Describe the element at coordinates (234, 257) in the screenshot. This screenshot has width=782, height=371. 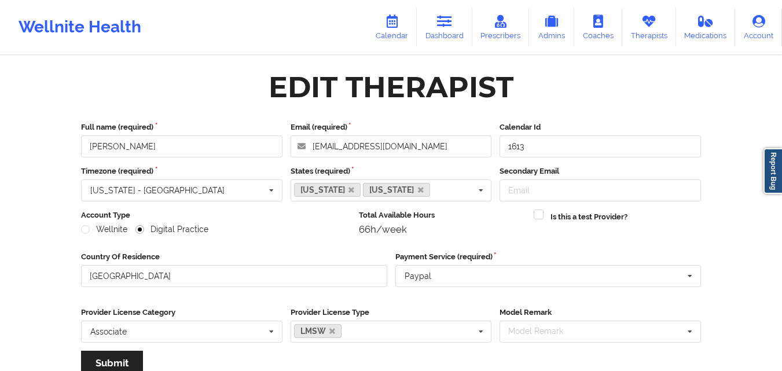
I see `label: Country Of Residence` at that location.